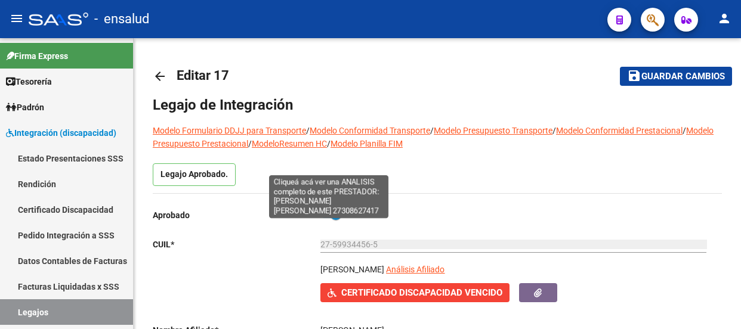  I want to click on button: Certificado Discapacidad Vencido, so click(415, 292).